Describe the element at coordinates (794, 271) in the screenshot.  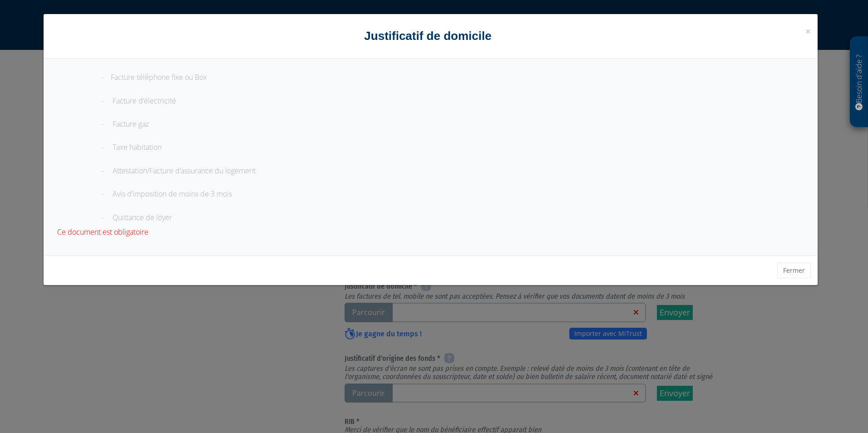
I see `button: Fermer` at that location.